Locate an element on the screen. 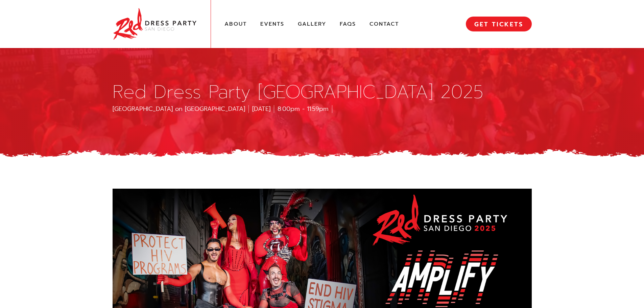  div: 8:00pm - 11:59pm is located at coordinates (305, 109).